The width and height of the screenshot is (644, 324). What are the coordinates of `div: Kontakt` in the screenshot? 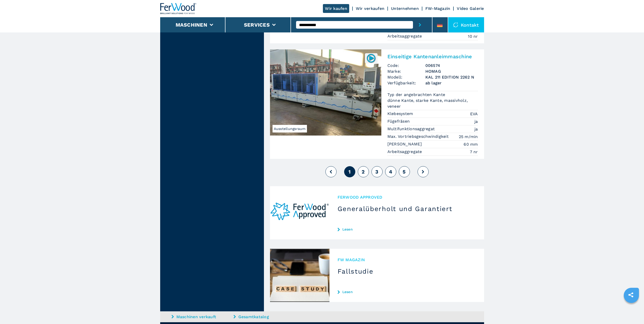 It's located at (466, 25).